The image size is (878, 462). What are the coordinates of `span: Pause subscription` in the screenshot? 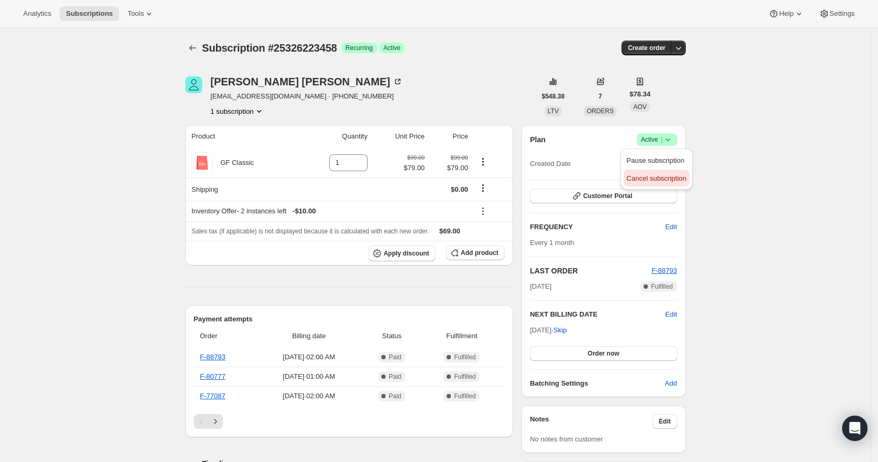 It's located at (656, 160).